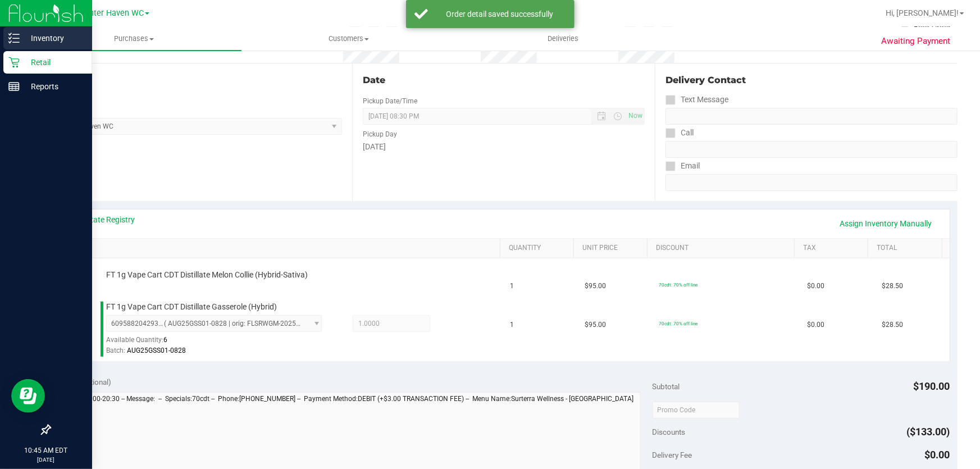 This screenshot has width=980, height=469. Describe the element at coordinates (682, 166) in the screenshot. I see `label: Email` at that location.